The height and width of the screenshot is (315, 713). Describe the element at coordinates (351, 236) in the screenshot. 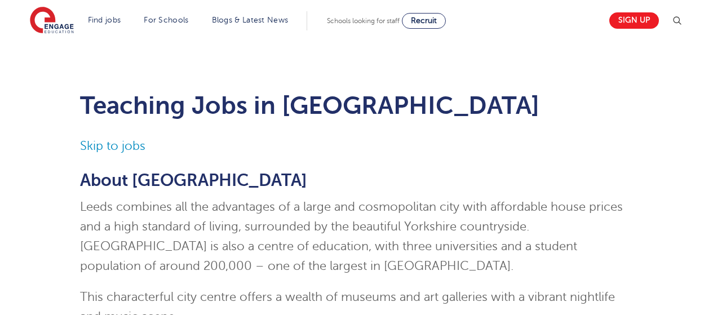

I see `span: Leeds combines all the advantages of a large and cosmopolitan city with affordable house prices a...` at that location.